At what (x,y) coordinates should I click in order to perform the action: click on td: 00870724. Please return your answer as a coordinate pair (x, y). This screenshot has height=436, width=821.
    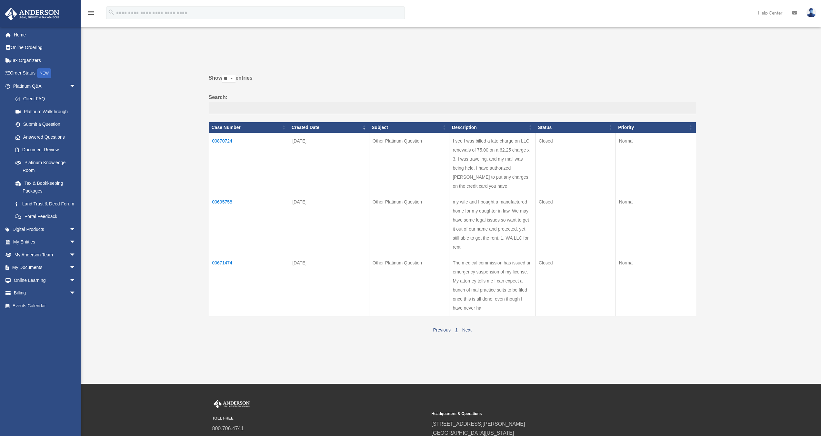
    Looking at the image, I should click on (249, 163).